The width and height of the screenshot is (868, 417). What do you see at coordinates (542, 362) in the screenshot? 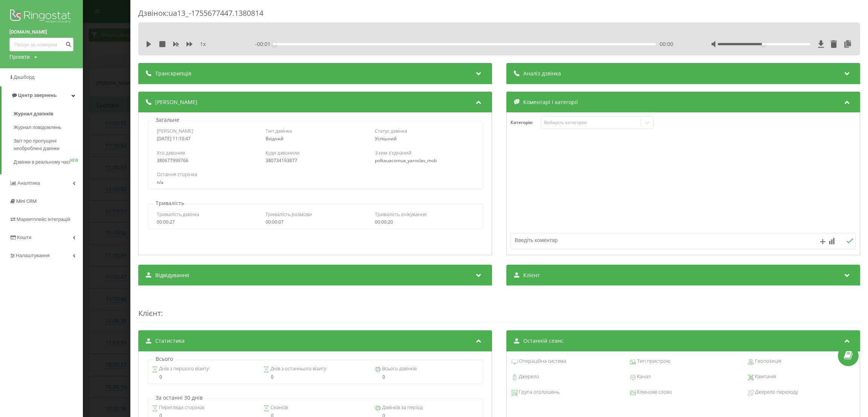
I see `span: Операційна система` at bounding box center [542, 362].